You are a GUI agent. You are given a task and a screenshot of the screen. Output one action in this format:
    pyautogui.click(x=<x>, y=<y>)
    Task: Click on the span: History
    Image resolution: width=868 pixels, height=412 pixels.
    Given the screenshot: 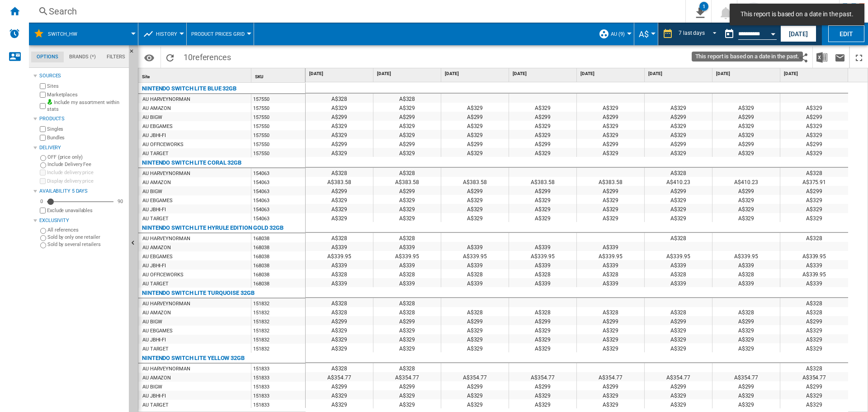 What is the action you would take?
    pyautogui.click(x=166, y=34)
    